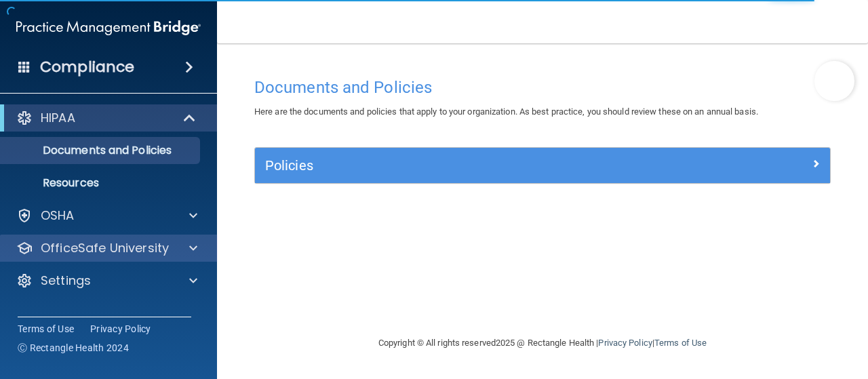  Describe the element at coordinates (543, 343) in the screenshot. I see `div: Copyright © All rights reserved 2025 @ Rectangle Health | |` at that location.